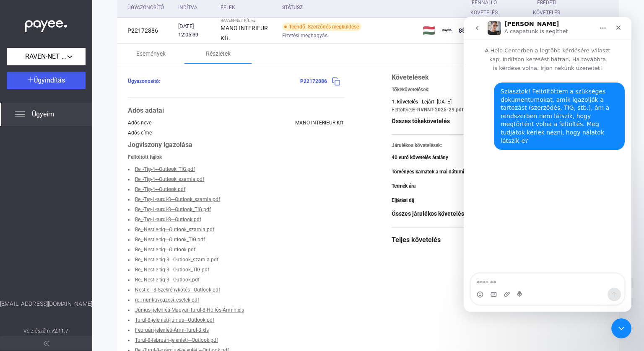 Image resolution: width=644 pixels, height=351 pixels. What do you see at coordinates (20, 114) in the screenshot?
I see `img: list.svg` at bounding box center [20, 114].